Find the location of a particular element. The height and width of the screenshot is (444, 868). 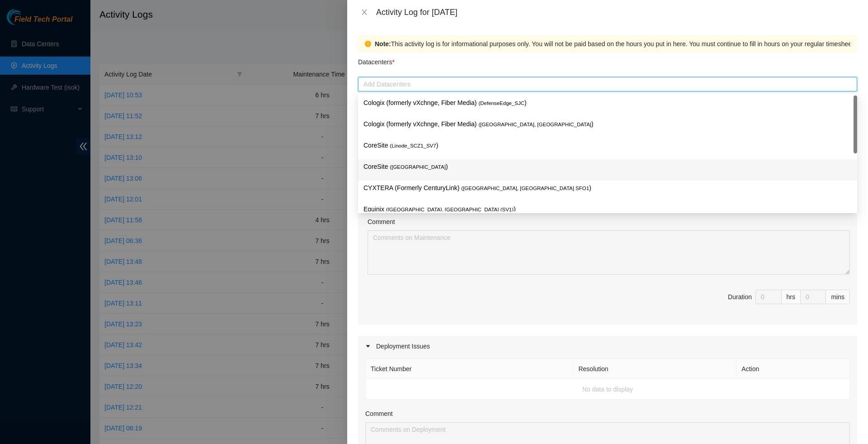

div: hrs is located at coordinates (791, 297).